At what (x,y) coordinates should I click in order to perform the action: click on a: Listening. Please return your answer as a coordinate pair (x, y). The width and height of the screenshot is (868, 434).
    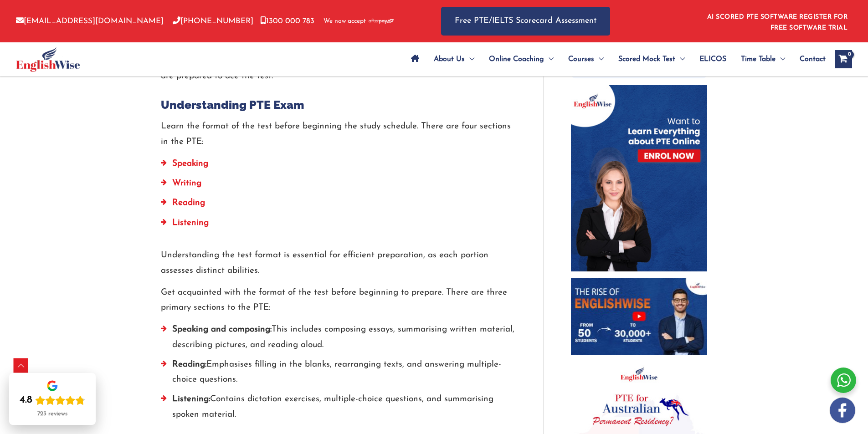
    Looking at the image, I should click on (191, 223).